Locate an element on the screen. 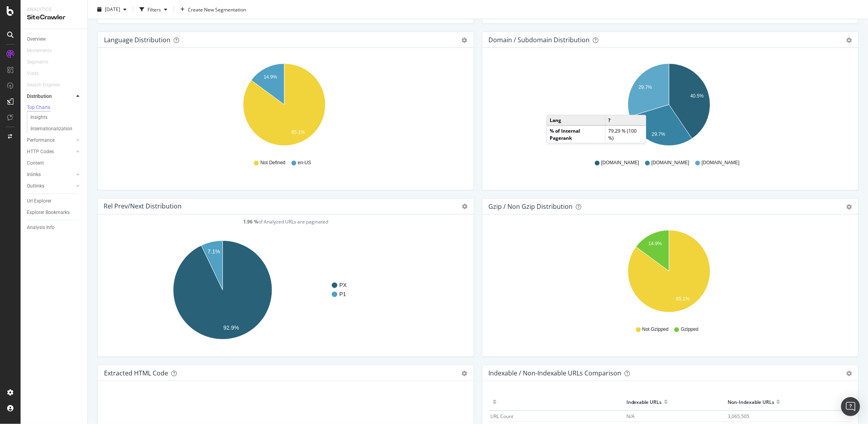  div: HTTP Codes is located at coordinates (40, 152).